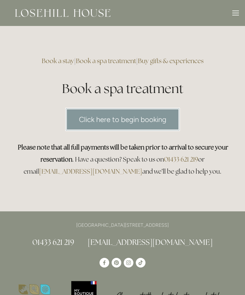 The height and width of the screenshot is (295, 245). Describe the element at coordinates (104, 263) in the screenshot. I see `a: Losehill House Hotel & Spa` at that location.